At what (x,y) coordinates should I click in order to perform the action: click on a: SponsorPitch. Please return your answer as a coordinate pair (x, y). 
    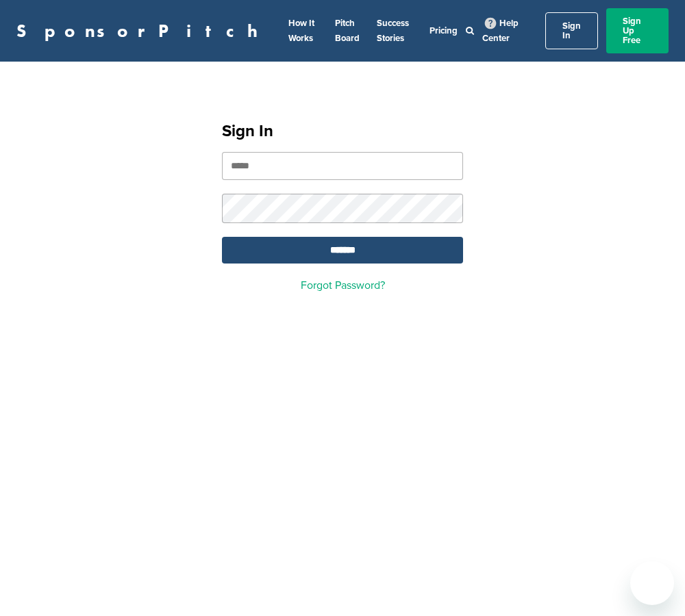
    Looking at the image, I should click on (141, 30).